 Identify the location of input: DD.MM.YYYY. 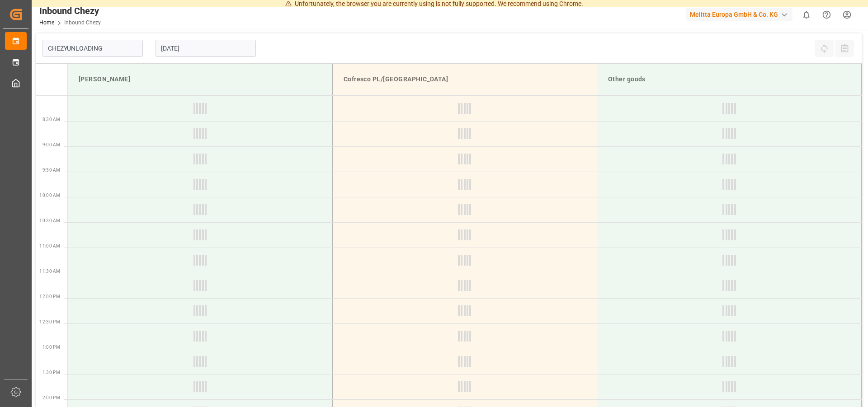
(206, 48).